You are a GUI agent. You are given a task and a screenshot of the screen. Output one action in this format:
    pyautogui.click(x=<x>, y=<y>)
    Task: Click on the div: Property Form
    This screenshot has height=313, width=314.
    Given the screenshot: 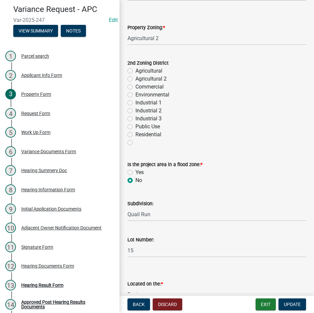 What is the action you would take?
    pyautogui.click(x=36, y=94)
    